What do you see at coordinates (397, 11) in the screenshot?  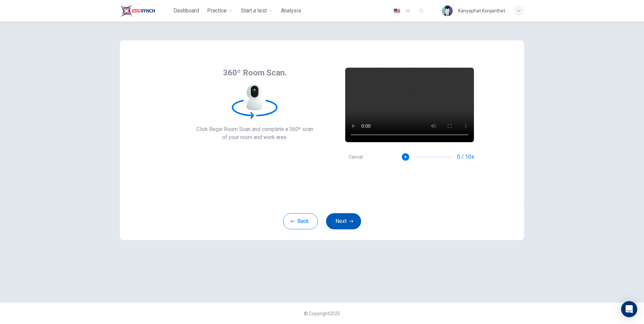 I see `img: en` at bounding box center [397, 11].